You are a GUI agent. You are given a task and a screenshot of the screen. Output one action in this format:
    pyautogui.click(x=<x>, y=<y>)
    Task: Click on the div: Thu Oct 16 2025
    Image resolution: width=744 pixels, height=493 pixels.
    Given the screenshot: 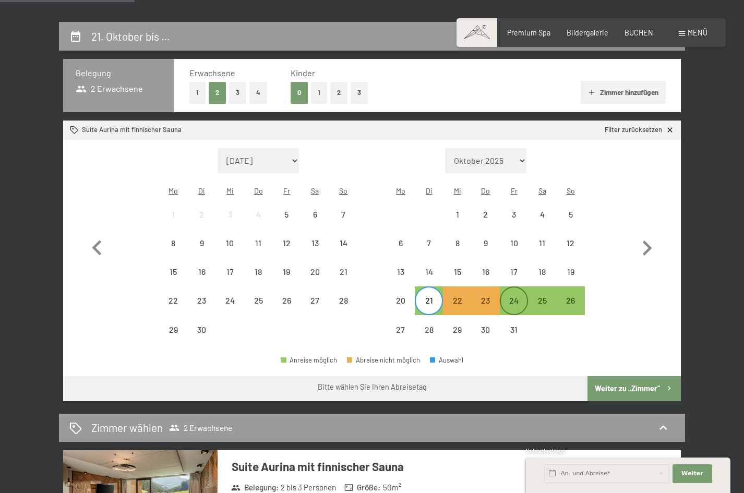 What is the action you would take?
    pyautogui.click(x=486, y=272)
    